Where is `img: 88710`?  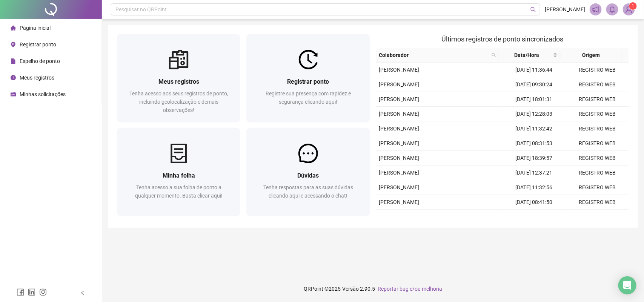 img: 88710 is located at coordinates (629, 9).